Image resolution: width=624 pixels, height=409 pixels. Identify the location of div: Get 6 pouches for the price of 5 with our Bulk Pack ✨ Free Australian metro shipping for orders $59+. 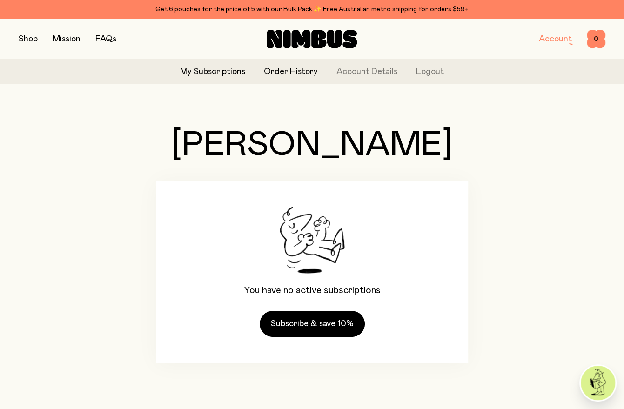
(312, 9).